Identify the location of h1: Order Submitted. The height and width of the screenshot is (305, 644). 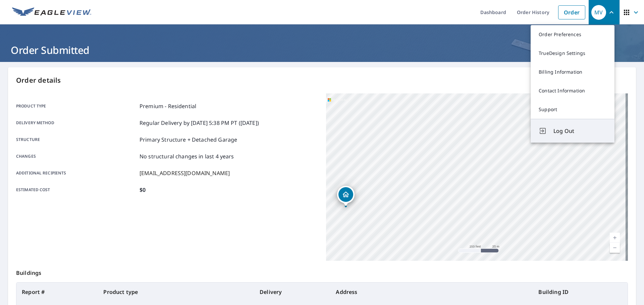
(322, 50).